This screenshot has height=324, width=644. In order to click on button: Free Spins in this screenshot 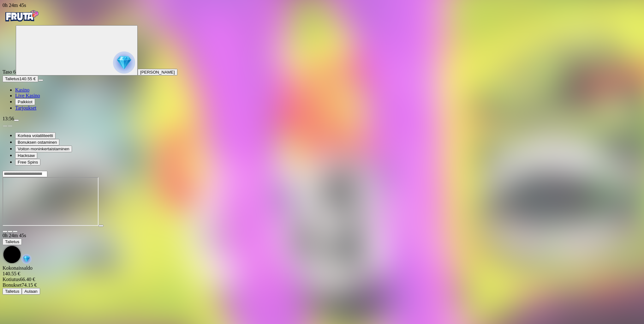, I will do `click(28, 162)`.